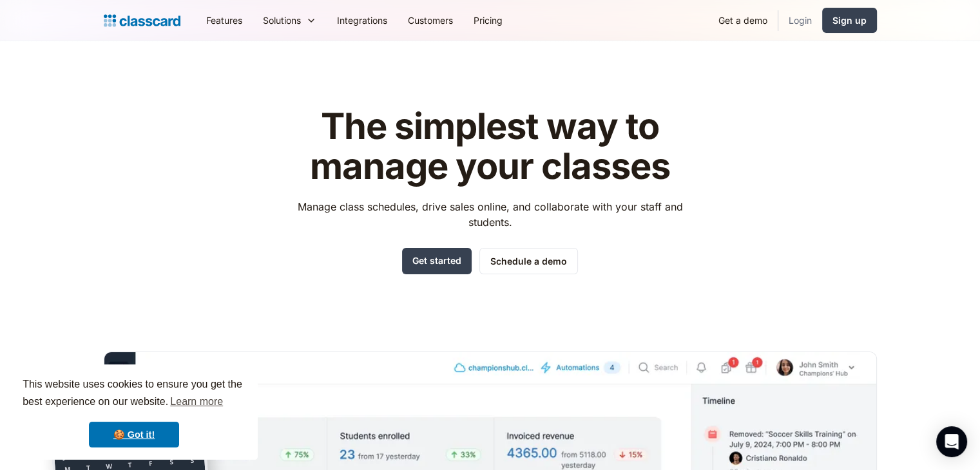 This screenshot has height=470, width=980. Describe the element at coordinates (362, 20) in the screenshot. I see `a: Integrations` at that location.